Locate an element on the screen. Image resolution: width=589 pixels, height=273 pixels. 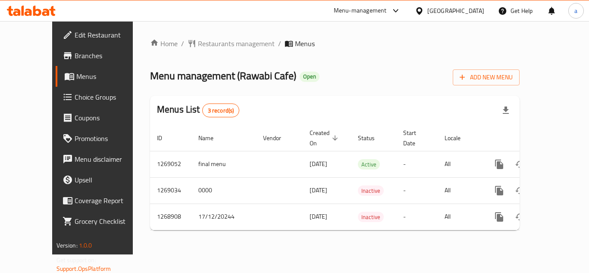
span: Coupons is located at coordinates (109, 118).